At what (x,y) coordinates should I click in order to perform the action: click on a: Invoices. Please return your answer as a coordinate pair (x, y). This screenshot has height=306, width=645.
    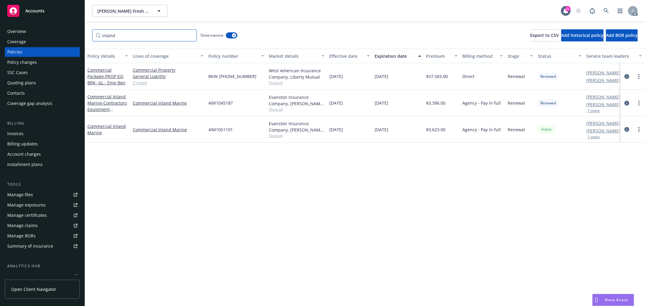
    Looking at the image, I should click on (42, 134).